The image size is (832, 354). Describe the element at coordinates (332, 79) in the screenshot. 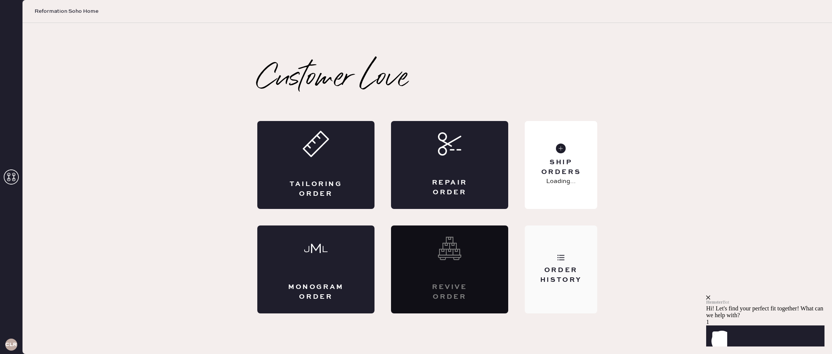

I see `h2: Customer Love` at that location.